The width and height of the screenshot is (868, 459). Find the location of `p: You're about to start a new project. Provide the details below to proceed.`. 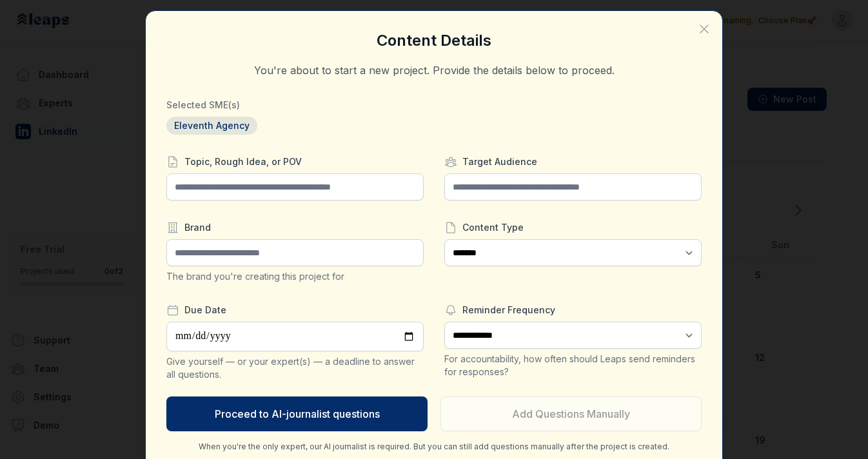

p: You're about to start a new project. Provide the details below to proceed. is located at coordinates (434, 71).